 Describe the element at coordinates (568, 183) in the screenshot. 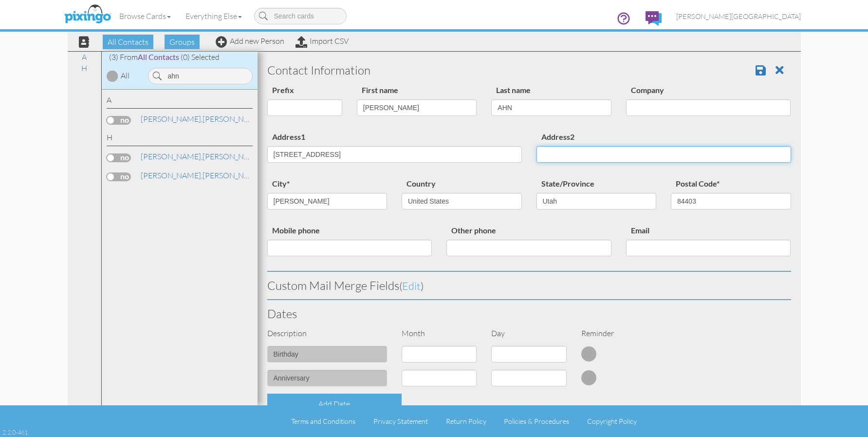

I see `label: State/Province` at that location.